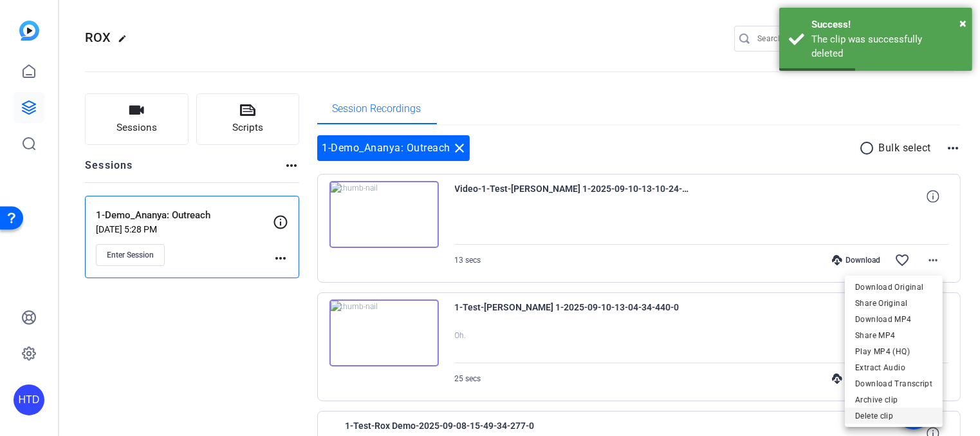 This screenshot has width=980, height=436. I want to click on span: Delete clip, so click(894, 415).